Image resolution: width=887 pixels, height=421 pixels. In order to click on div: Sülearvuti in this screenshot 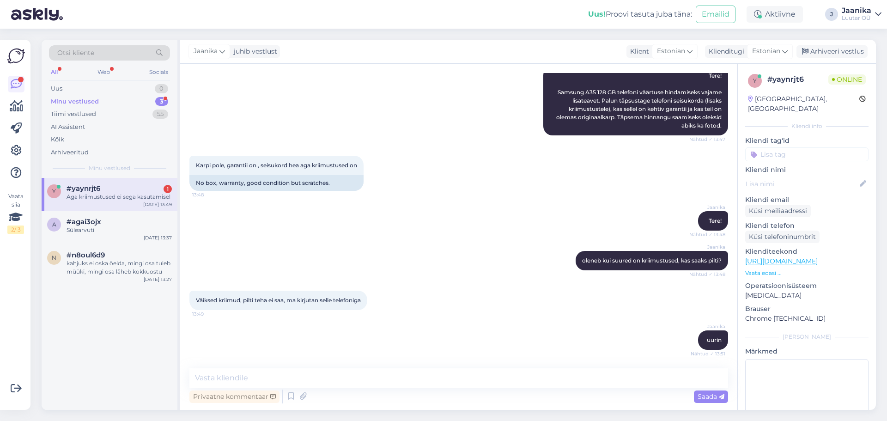, I will do `click(119, 230)`.